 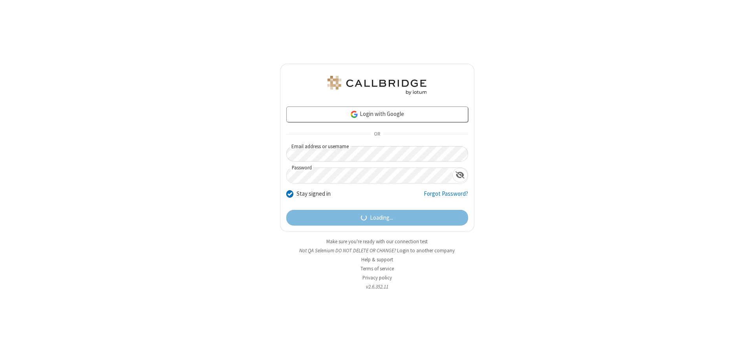 What do you see at coordinates (377, 153) in the screenshot?
I see `input: Email address or username` at bounding box center [377, 153].